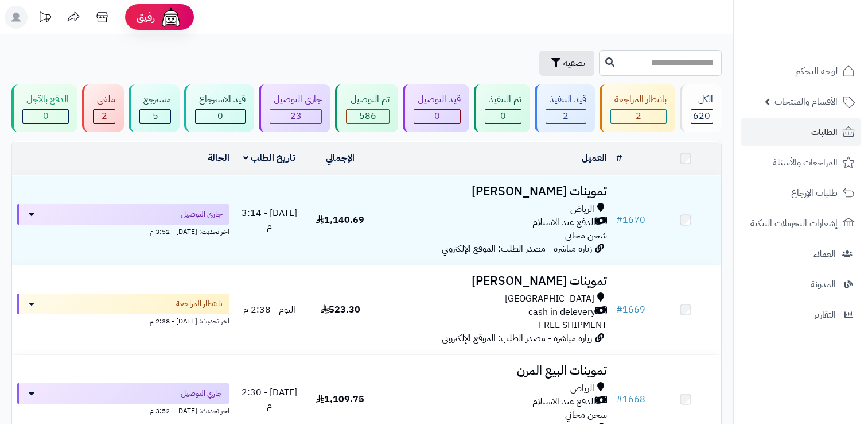 The height and width of the screenshot is (424, 868). What do you see at coordinates (825, 254) in the screenshot?
I see `span: العملاء` at bounding box center [825, 254].